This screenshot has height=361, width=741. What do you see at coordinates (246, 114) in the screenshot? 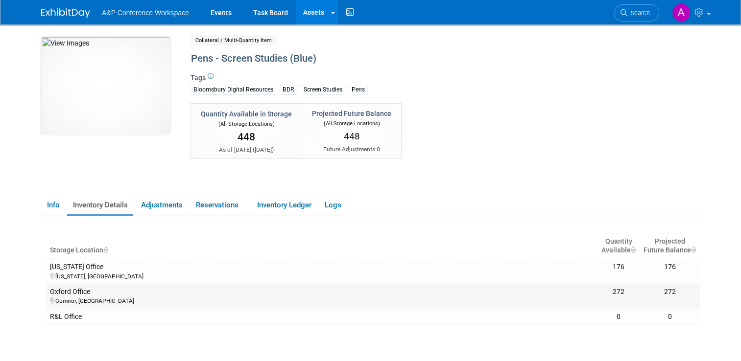
I see `div: Quantity Available in Storage` at bounding box center [246, 114].